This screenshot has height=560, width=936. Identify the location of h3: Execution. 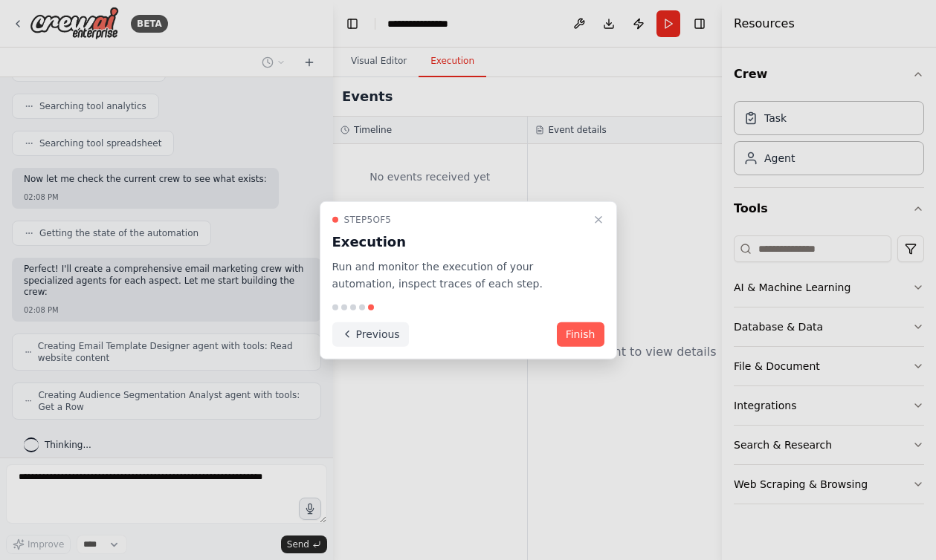
(459, 242).